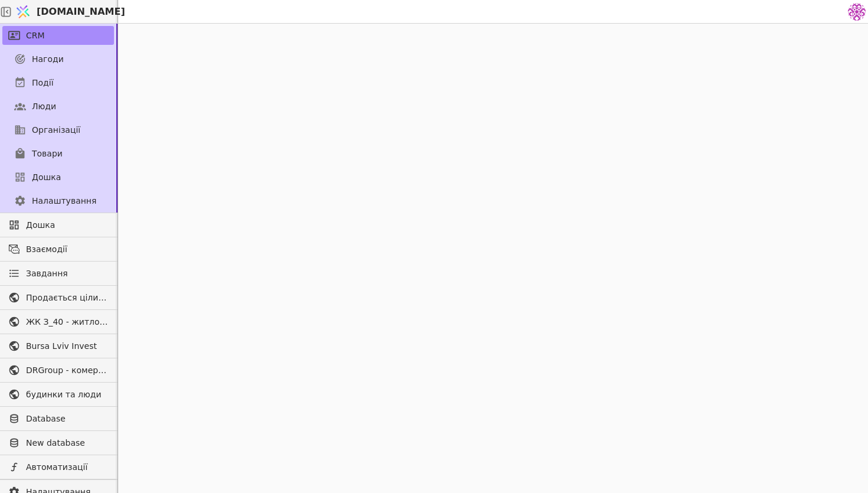  What do you see at coordinates (58, 59) in the screenshot?
I see `a: Нагоди` at bounding box center [58, 59].